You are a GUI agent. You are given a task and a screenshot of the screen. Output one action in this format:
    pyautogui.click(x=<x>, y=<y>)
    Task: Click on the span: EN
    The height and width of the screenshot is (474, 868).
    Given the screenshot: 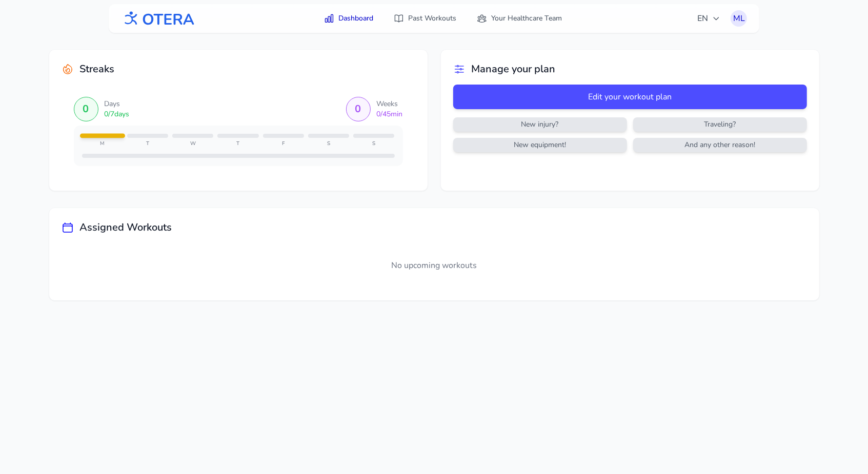 What is the action you would take?
    pyautogui.click(x=709, y=18)
    